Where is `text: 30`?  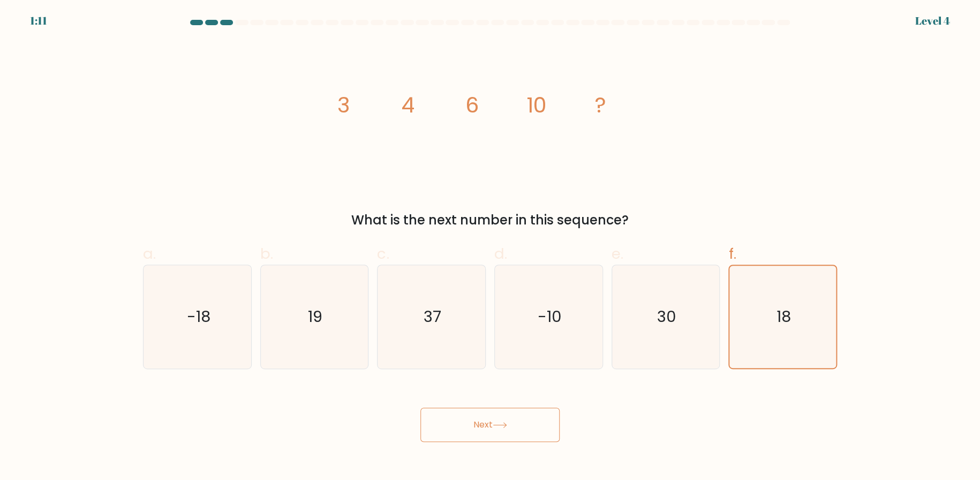
text: 30 is located at coordinates (667, 317).